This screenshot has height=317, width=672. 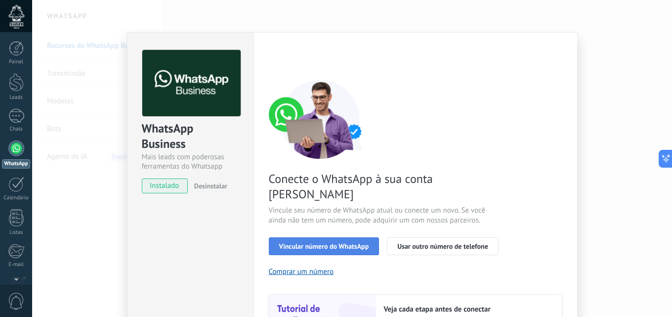 I want to click on button: Usar outro número de telefone, so click(x=443, y=246).